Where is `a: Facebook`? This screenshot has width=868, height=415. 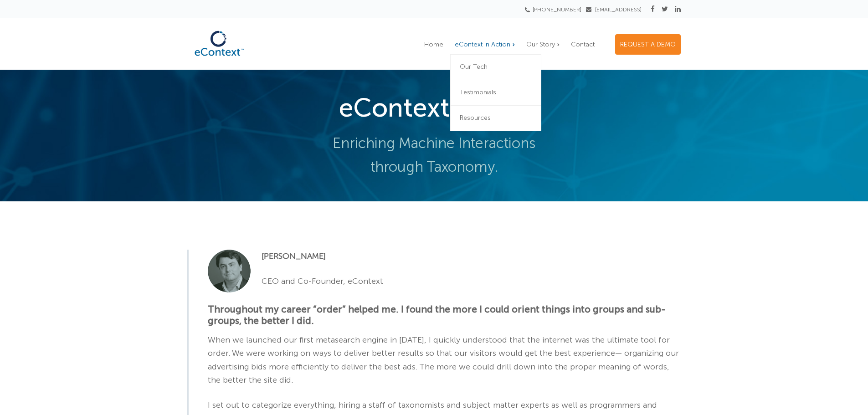
a: Facebook is located at coordinates (652, 9).